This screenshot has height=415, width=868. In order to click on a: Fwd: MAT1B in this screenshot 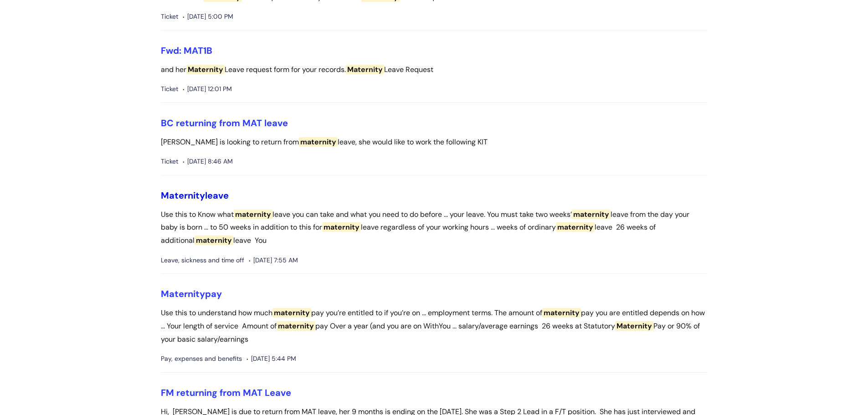, I will do `click(186, 51)`.